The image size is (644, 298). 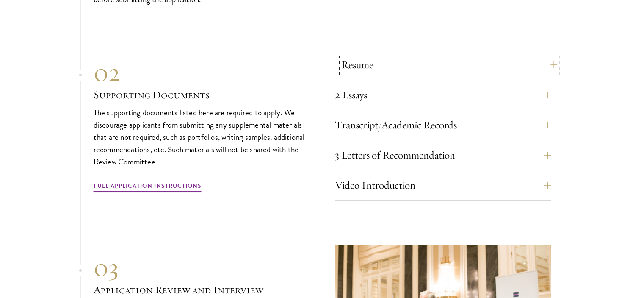 I want to click on button: Transcript/Academic Records, so click(x=443, y=125).